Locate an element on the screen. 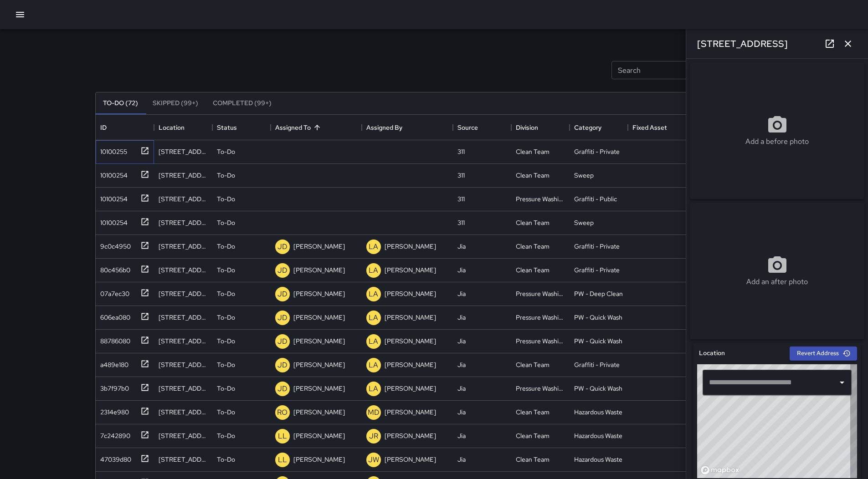  div: 395 Hayes Street is located at coordinates (184, 413).